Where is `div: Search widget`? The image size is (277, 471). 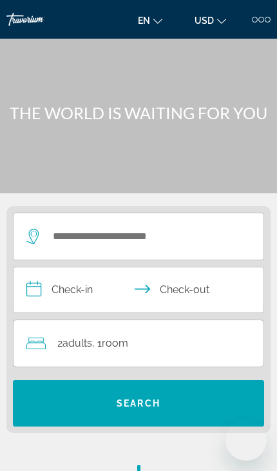
div: Search widget is located at coordinates (138, 319).